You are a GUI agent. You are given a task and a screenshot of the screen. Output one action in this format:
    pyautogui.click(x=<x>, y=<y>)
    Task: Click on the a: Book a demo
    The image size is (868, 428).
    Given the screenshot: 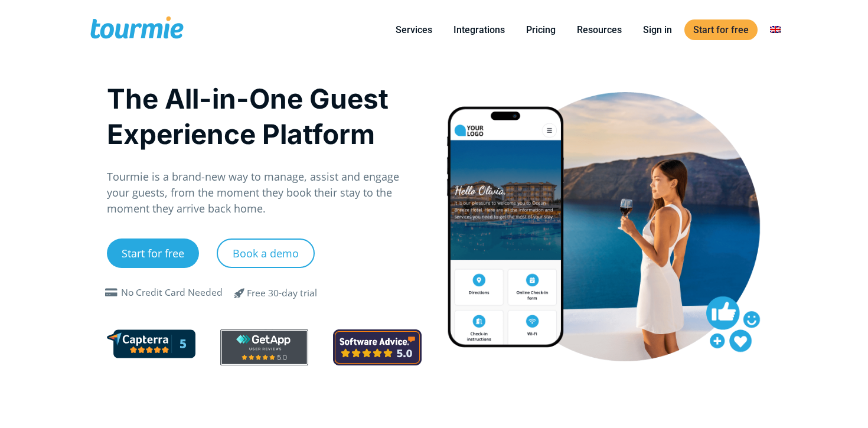 What is the action you would take?
    pyautogui.click(x=266, y=253)
    